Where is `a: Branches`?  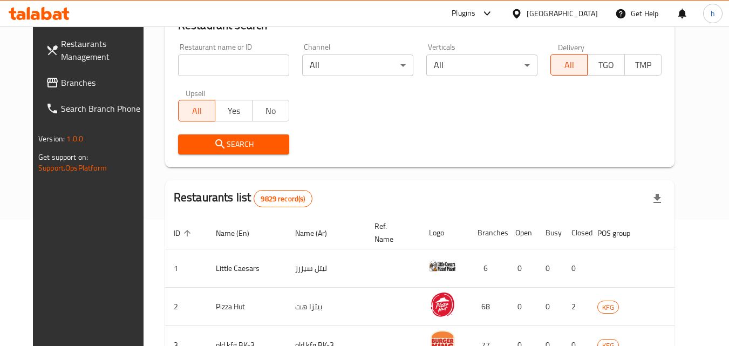 a: Branches is located at coordinates (96, 83).